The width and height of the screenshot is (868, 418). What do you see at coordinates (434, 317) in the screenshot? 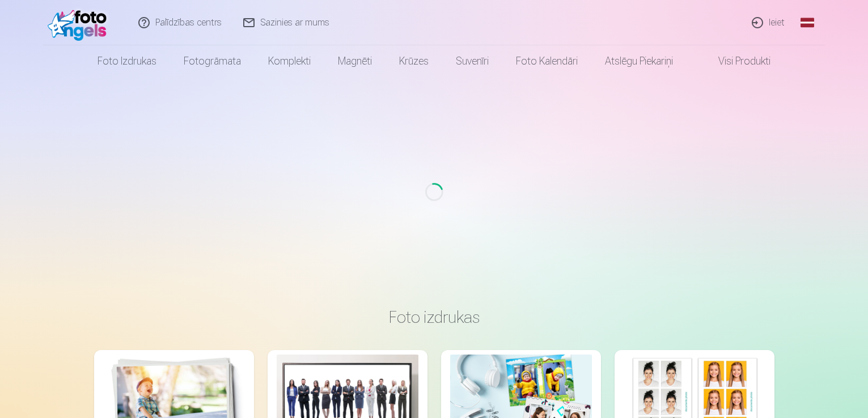
I see `h3: Foto izdrukas` at bounding box center [434, 317].